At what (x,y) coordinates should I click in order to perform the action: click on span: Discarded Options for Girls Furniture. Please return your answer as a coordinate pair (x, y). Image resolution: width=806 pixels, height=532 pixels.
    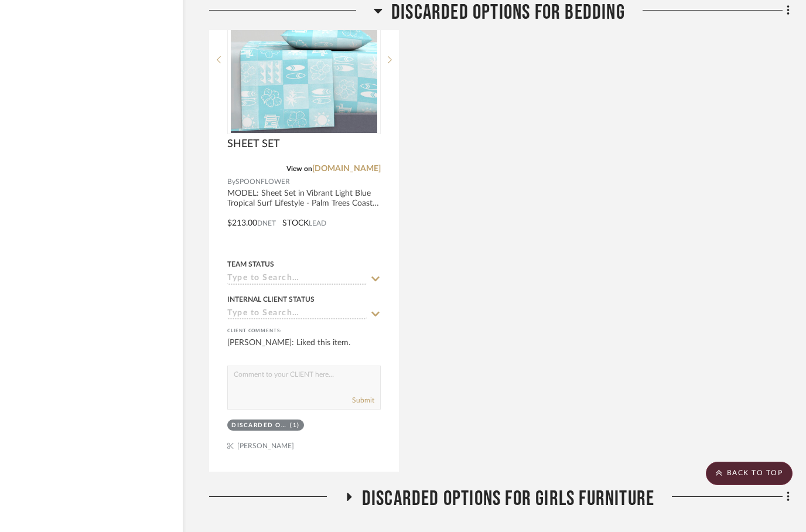
    Looking at the image, I should click on (508, 498).